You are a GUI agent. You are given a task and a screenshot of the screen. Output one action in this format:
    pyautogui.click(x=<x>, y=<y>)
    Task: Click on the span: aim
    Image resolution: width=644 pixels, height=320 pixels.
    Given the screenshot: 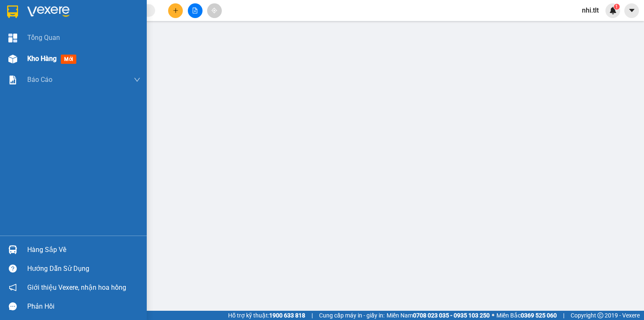 What is the action you would take?
    pyautogui.click(x=214, y=10)
    